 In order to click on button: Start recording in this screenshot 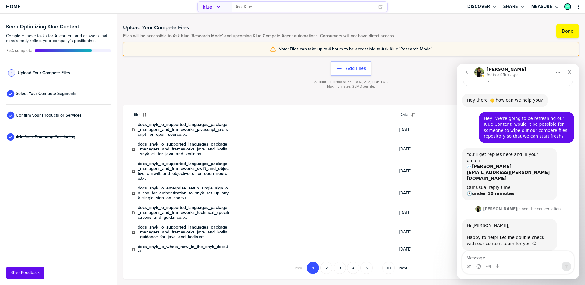, I will do `click(41, 202)`.